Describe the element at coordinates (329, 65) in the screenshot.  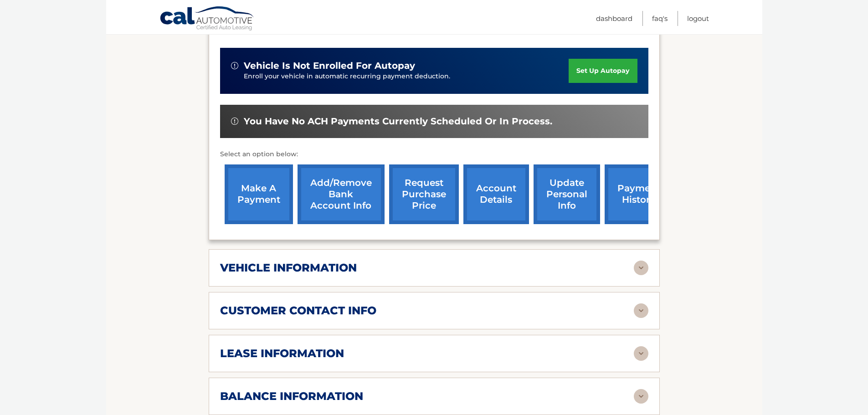
I see `span: vehicle is not enrolled for autopay` at that location.